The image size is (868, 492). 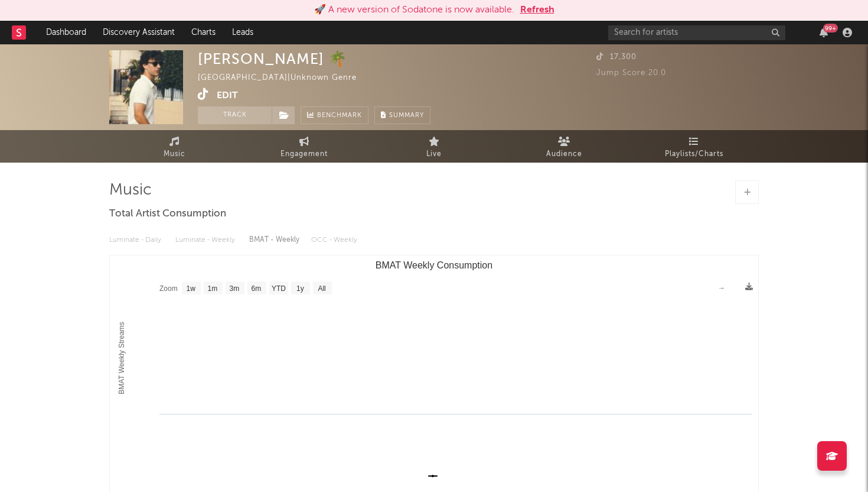 What do you see at coordinates (616, 57) in the screenshot?
I see `span: 17,300` at bounding box center [616, 57].